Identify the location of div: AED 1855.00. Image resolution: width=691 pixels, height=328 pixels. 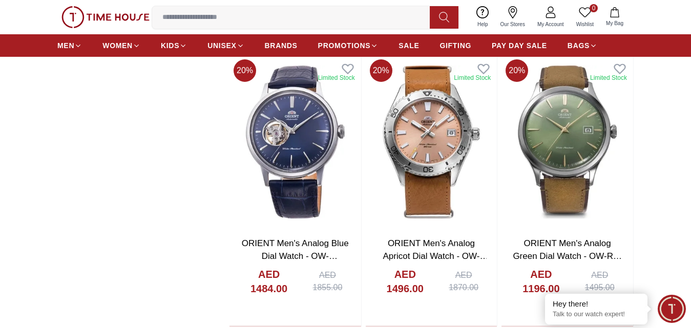
(327, 282).